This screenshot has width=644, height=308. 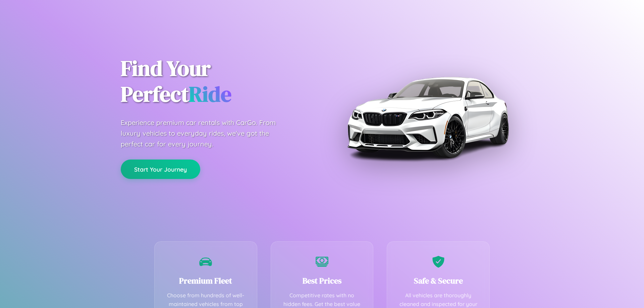 I want to click on p: Experience premium car rentals with CarGo. From luxury vehicles to everyday rides, we've got the ..., so click(x=205, y=134).